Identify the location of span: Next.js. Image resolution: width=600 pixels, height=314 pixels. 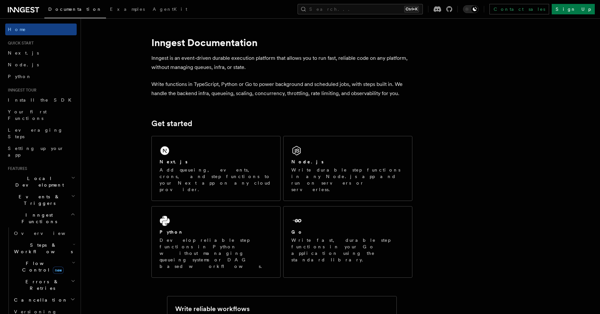
(23, 53).